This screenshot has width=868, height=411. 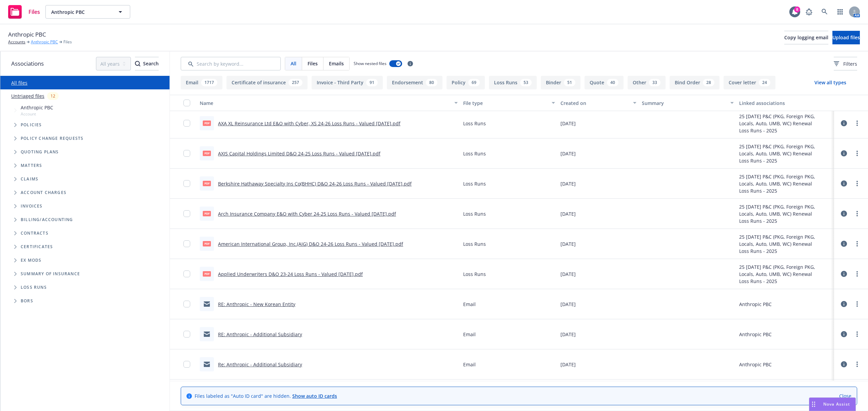 I want to click on input: Search by keyword..., so click(x=231, y=64).